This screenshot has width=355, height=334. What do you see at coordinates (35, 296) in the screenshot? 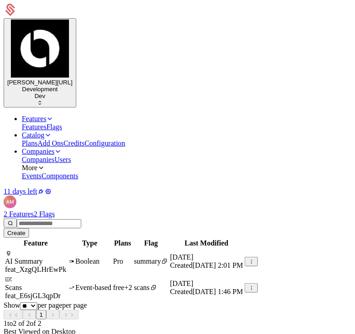
I see `div: feat_E6sjGL3qpDr` at bounding box center [35, 296].